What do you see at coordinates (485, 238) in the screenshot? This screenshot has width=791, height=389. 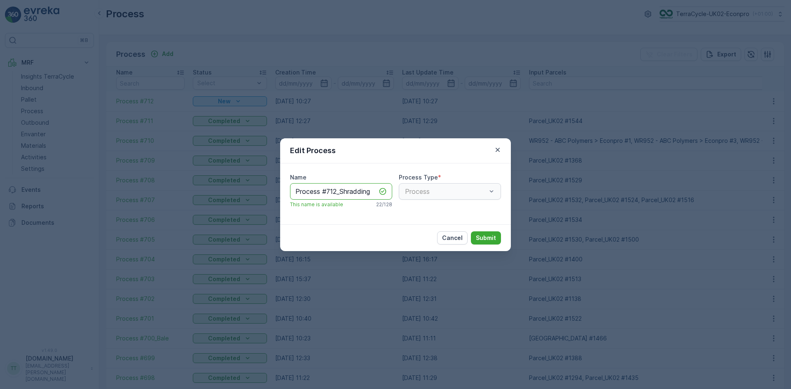 I see `p: Submit` at bounding box center [485, 238].